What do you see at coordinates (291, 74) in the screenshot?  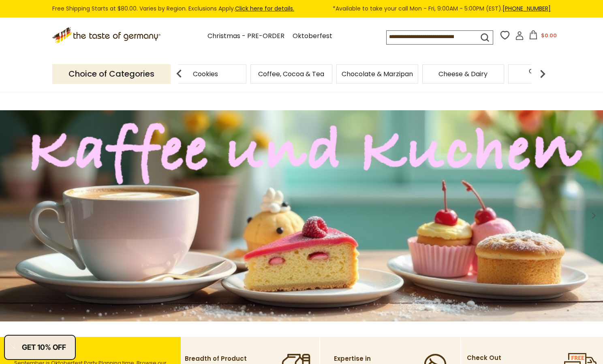 I see `span: Coffee, Cocoa & Tea` at bounding box center [291, 74].